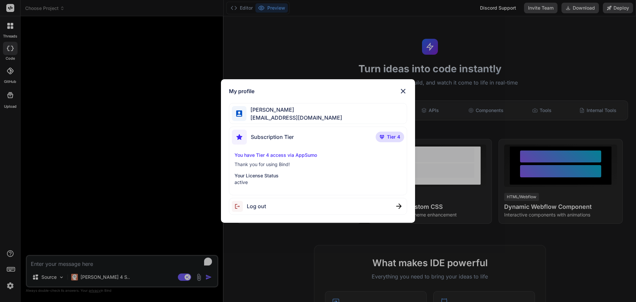  What do you see at coordinates (256, 206) in the screenshot?
I see `span: Log out` at bounding box center [256, 206].